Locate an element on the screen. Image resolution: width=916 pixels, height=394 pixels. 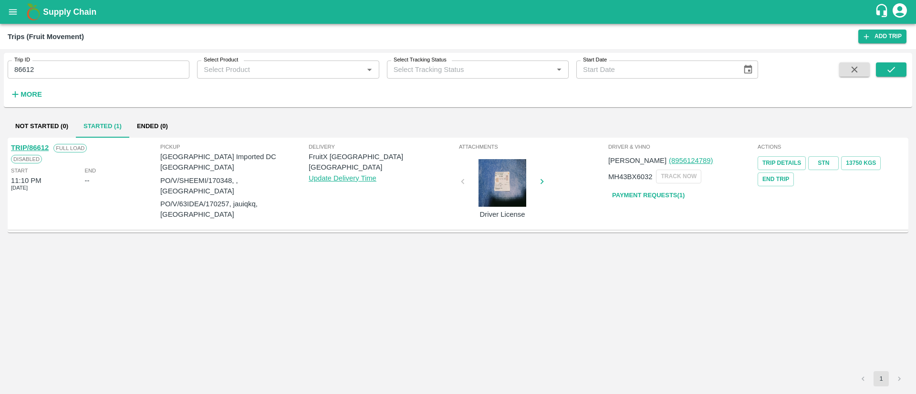
label: Trip ID is located at coordinates (22, 60).